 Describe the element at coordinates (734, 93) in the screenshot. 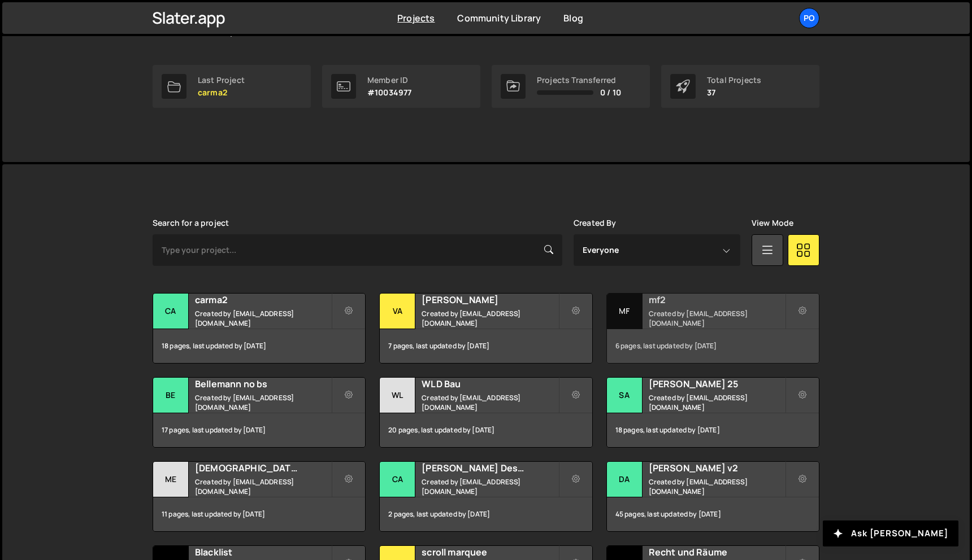

I see `p: 37` at that location.